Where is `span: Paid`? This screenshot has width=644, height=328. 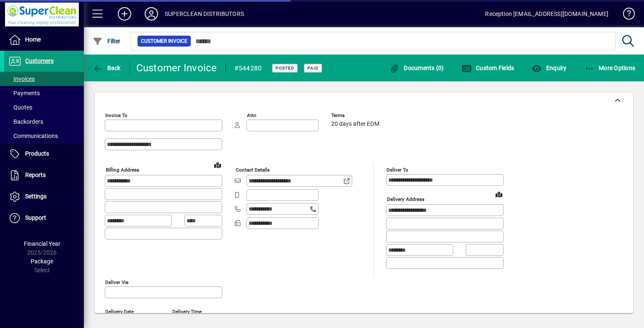 span: Paid is located at coordinates (313, 68).